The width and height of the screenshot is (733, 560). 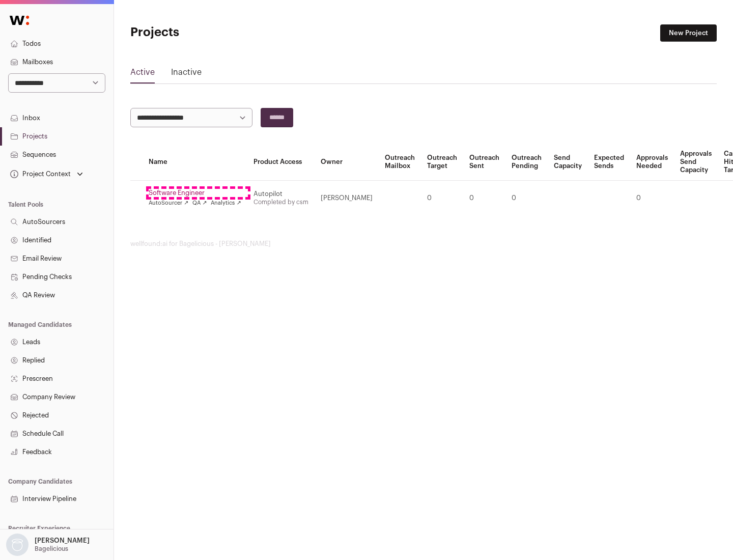 What do you see at coordinates (568, 162) in the screenshot?
I see `th: Send Capacity` at bounding box center [568, 162].